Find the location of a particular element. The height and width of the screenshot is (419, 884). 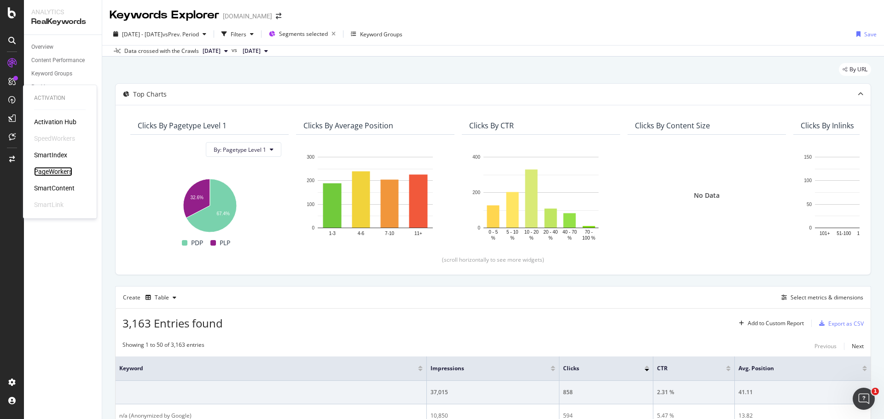

span: vs is located at coordinates (235, 50).